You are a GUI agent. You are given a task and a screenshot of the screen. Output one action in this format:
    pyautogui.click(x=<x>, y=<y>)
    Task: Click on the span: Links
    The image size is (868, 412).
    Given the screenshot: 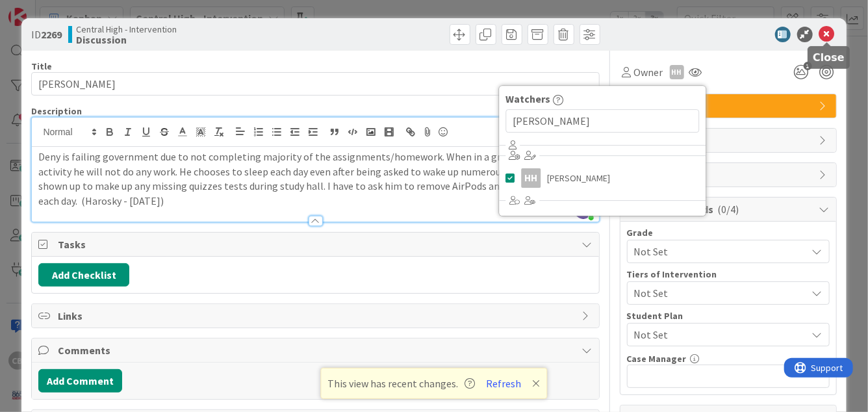 What is the action you would take?
    pyautogui.click(x=316, y=316)
    